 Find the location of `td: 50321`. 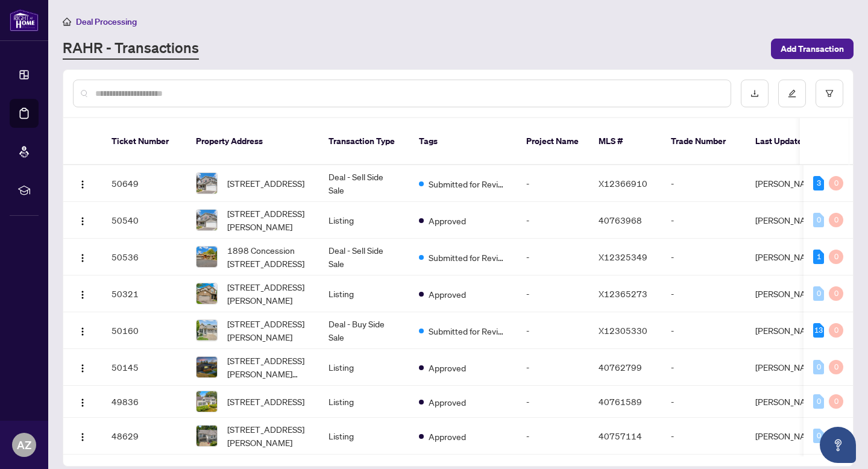

td: 50321 is located at coordinates (144, 294).